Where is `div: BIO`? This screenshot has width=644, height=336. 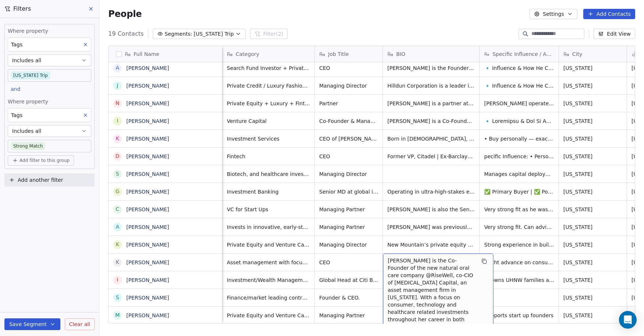 div: BIO is located at coordinates (431, 54).